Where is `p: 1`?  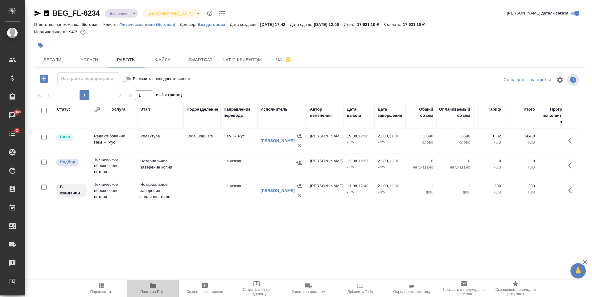
p: 1 is located at coordinates (421, 186).